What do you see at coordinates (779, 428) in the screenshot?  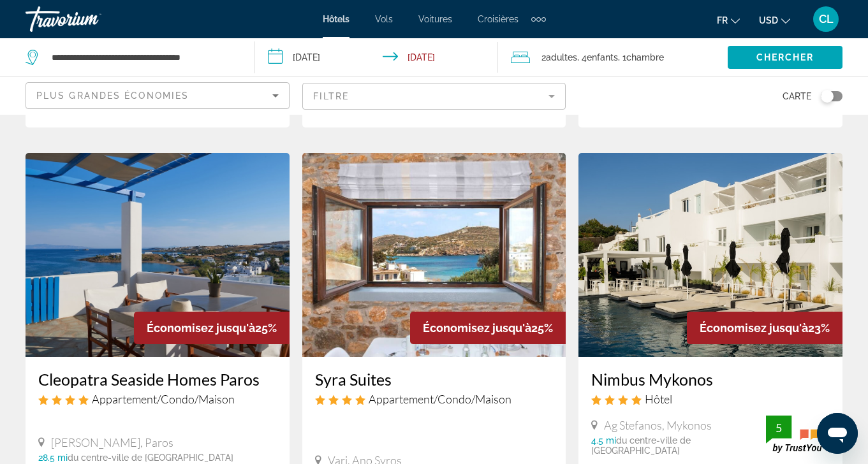 I see `div: 5` at bounding box center [779, 428].